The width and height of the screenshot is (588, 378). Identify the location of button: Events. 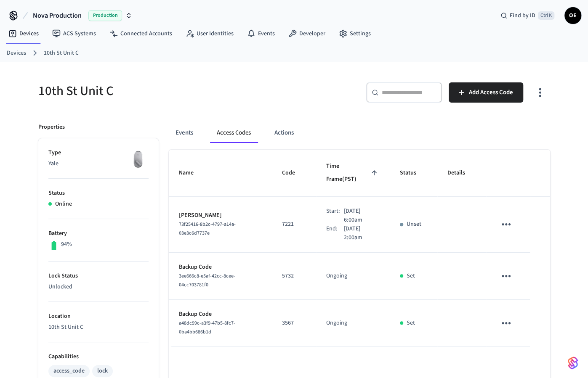
(184, 133).